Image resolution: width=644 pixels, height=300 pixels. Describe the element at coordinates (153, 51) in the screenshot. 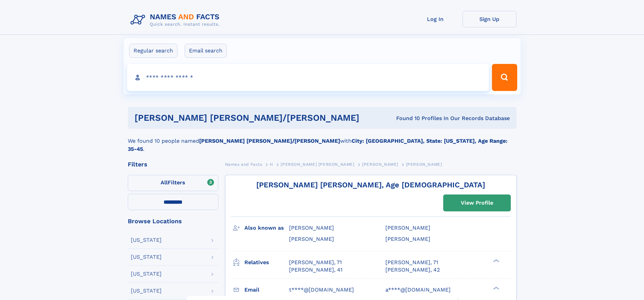

I see `label: Regular search` at that location.